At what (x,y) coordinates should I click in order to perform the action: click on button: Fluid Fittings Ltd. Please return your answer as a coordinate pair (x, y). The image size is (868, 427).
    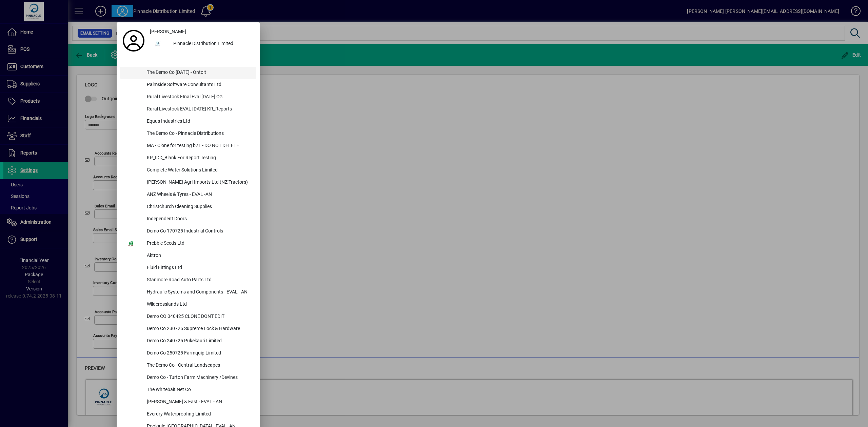
    Looking at the image, I should click on (188, 268).